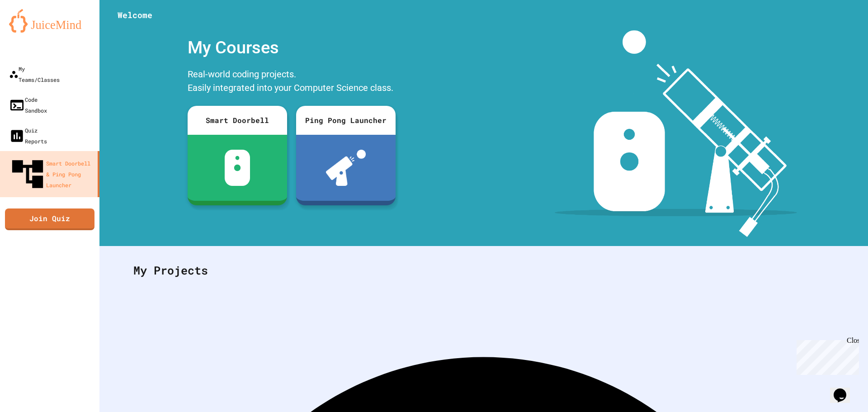  What do you see at coordinates (33, 30) in the screenshot?
I see `div: Chat with us now!Close` at bounding box center [33, 30].